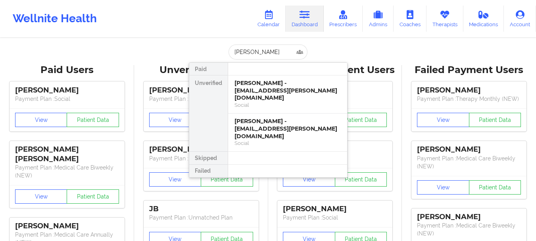 This screenshot has height=241, width=536. What do you see at coordinates (305, 19) in the screenshot?
I see `a: Dashboard` at bounding box center [305, 19].